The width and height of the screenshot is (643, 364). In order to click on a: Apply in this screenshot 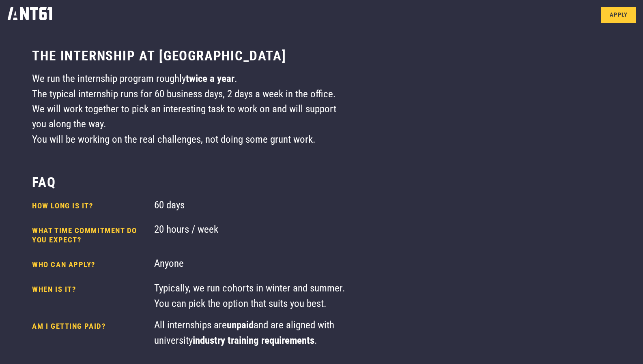, I will do `click(618, 15)`.